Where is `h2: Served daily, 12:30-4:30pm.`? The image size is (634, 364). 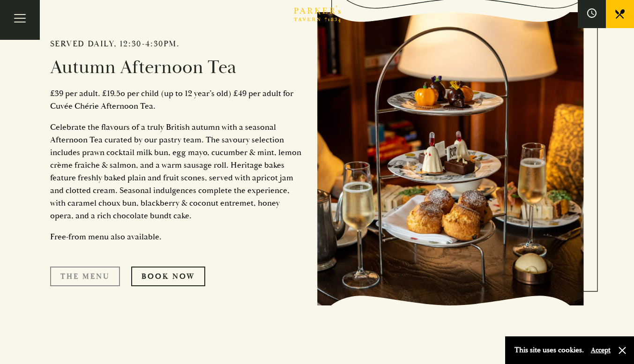 h2: Served daily, 12:30-4:30pm. is located at coordinates (176, 44).